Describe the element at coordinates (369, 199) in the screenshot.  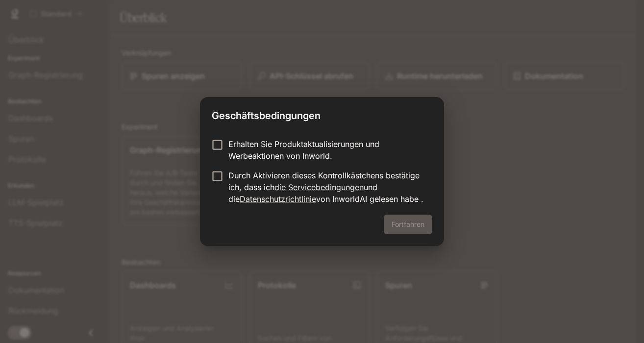
I see `font: von InworldAI gelesen habe .` at that location.